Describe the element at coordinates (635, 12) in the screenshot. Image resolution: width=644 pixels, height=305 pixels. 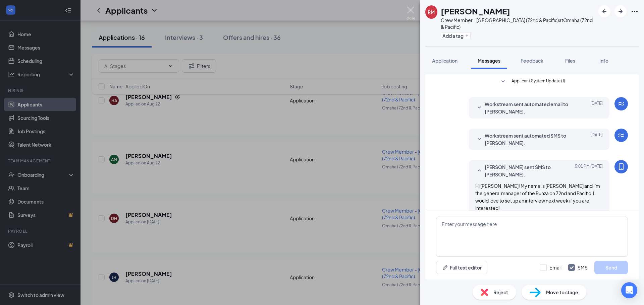
I see `svg: Ellipses` at that location.